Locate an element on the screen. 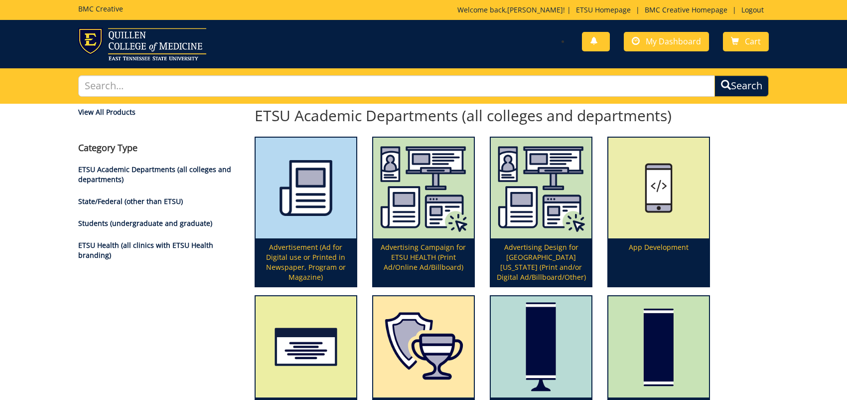  p: App Development is located at coordinates (659, 262).